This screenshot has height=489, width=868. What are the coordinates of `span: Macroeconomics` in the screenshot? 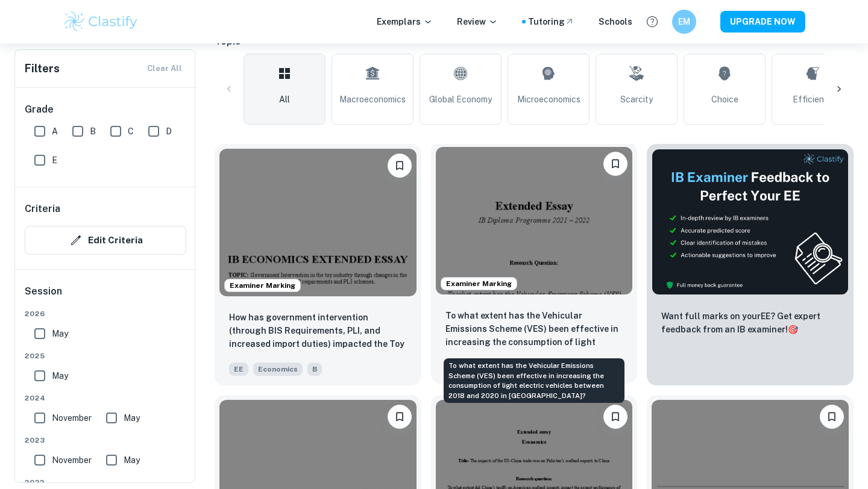 It's located at (373, 100).